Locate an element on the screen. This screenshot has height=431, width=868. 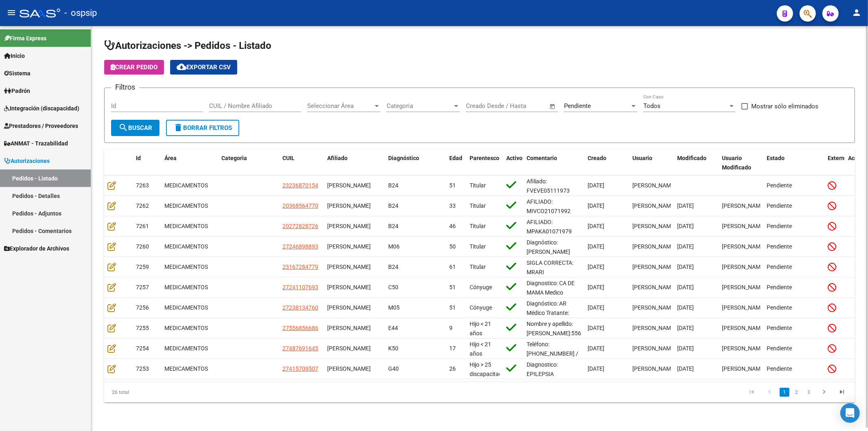
datatable-header-cell: Activo is located at coordinates (513, 163).